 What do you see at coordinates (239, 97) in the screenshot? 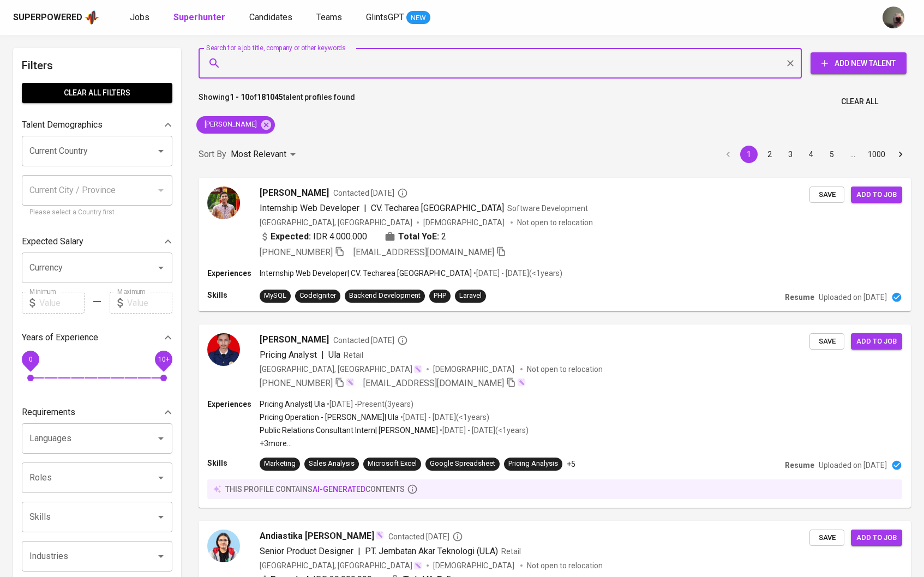
I see `b: 1 - 10` at bounding box center [239, 97].